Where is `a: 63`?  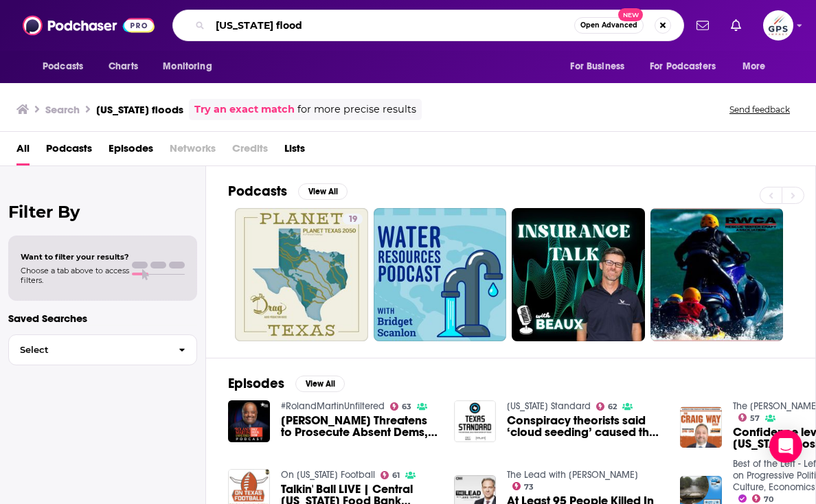 a: 63 is located at coordinates (401, 406).